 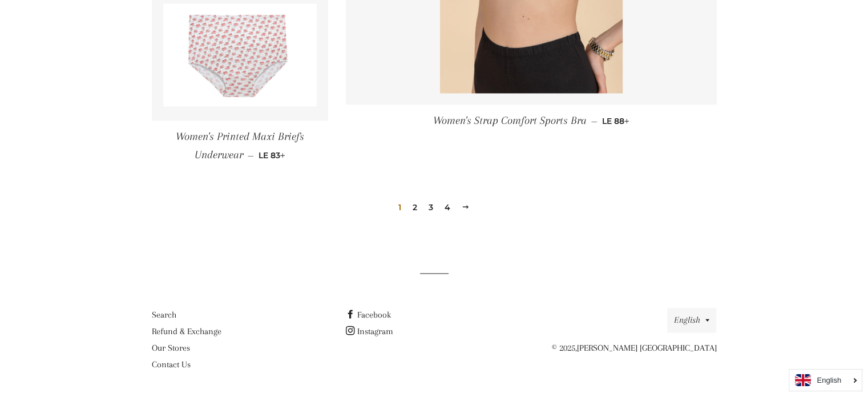 I want to click on span: Women's Strap Comfort Sports Bra, so click(x=510, y=121).